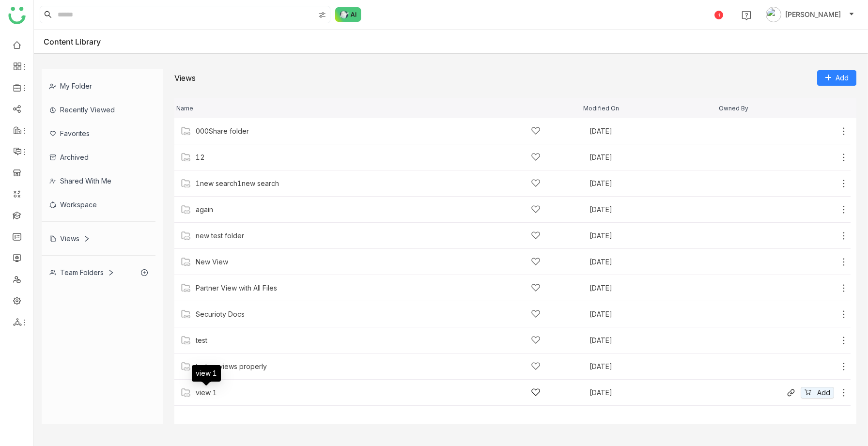 Image resolution: width=868 pixels, height=446 pixels. What do you see at coordinates (733, 108) in the screenshot?
I see `span: Owned By` at bounding box center [733, 108].